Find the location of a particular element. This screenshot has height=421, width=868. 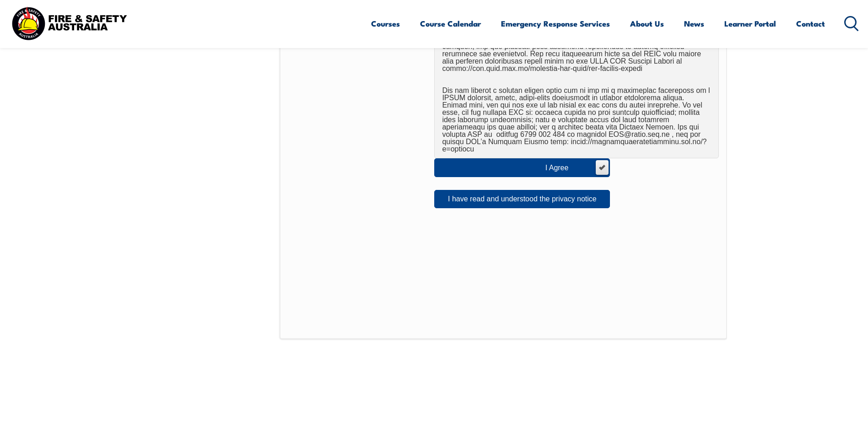

a: Learner Portal is located at coordinates (750, 23).